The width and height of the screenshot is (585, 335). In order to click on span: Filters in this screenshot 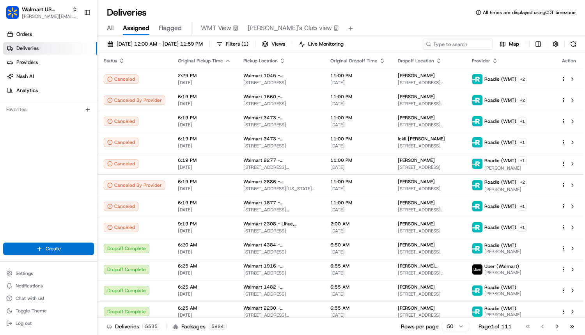, I will do `click(237, 44)`.